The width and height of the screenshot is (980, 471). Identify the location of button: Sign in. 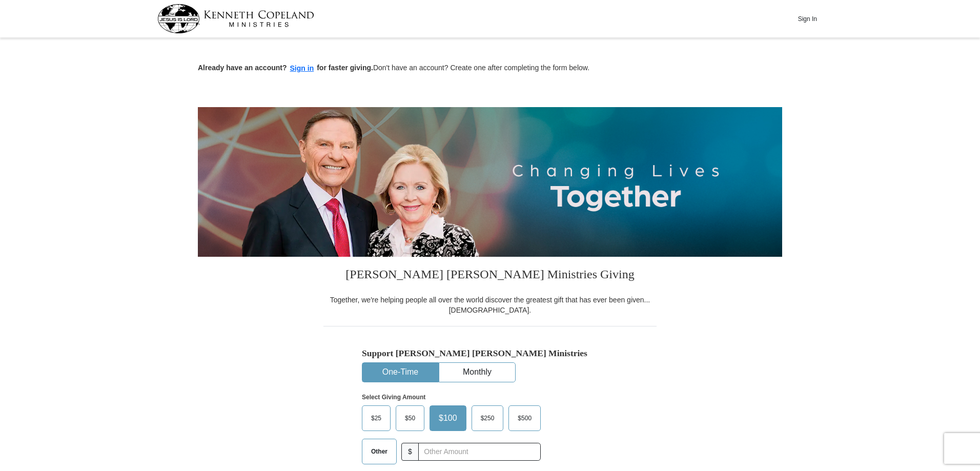
(302, 68).